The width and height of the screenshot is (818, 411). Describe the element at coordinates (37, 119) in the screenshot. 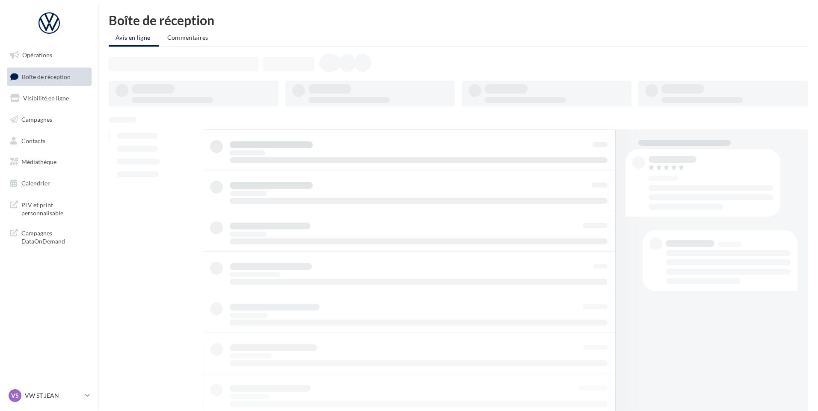

I see `span: Campagnes` at that location.